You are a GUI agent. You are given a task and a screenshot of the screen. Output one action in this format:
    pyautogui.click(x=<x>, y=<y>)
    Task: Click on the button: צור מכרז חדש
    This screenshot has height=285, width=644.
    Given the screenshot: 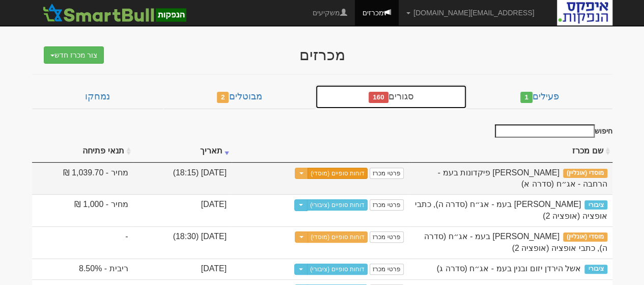 What is the action you would take?
    pyautogui.click(x=74, y=55)
    